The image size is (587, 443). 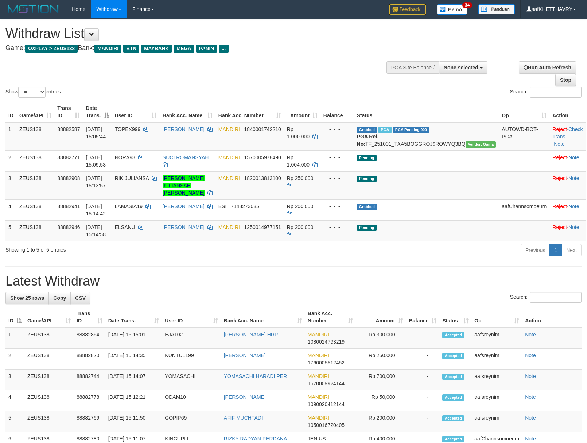 I want to click on td: 2, so click(x=15, y=359).